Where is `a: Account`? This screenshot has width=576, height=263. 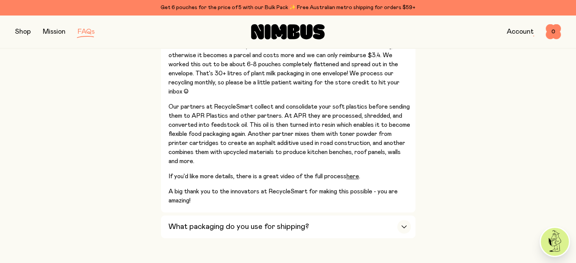
a: Account is located at coordinates (520, 32).